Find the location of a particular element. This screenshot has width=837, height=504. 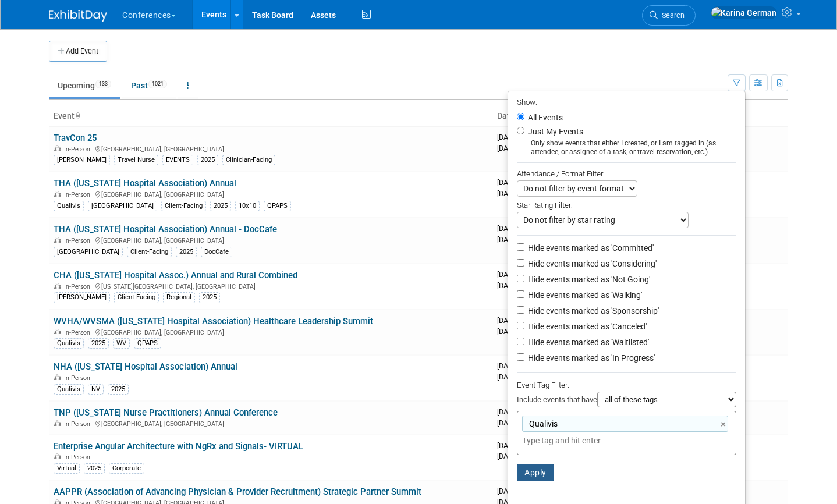

input: Type tag and hit enter is located at coordinates (604, 441).